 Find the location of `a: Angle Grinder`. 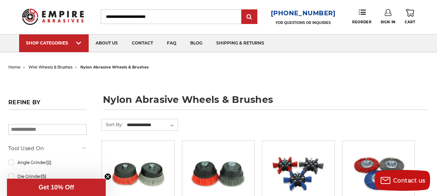

a: Angle Grinder is located at coordinates (47, 162).